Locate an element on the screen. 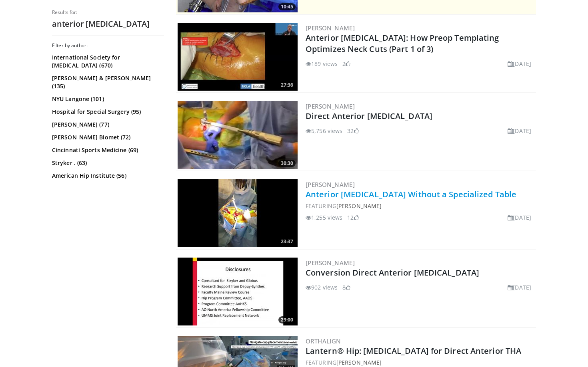  span: 23:37 is located at coordinates (287, 241).